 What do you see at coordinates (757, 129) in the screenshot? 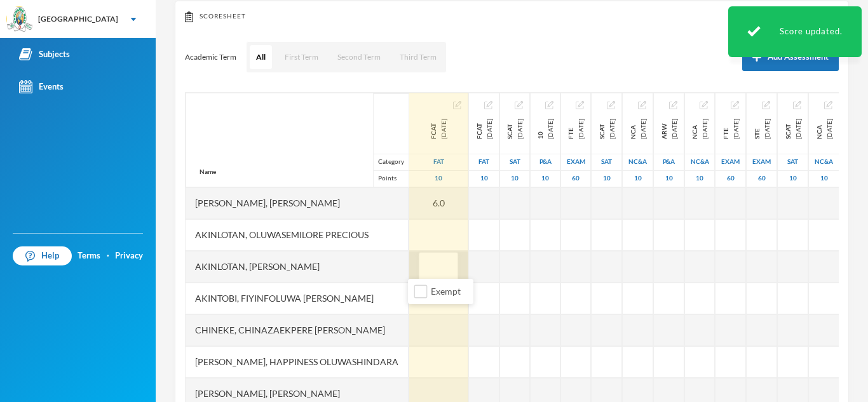
I see `span: STE` at bounding box center [757, 129].